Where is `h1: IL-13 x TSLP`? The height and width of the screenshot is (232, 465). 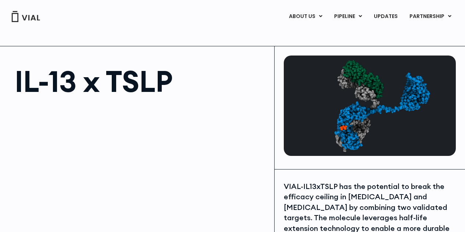 h1: IL-13 x TSLP is located at coordinates (141, 81).